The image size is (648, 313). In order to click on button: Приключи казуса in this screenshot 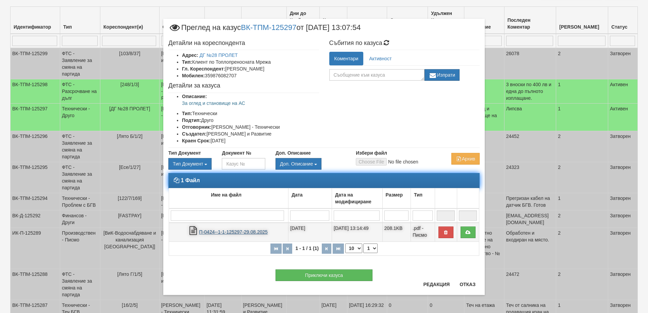, I will do `click(324, 275)`.